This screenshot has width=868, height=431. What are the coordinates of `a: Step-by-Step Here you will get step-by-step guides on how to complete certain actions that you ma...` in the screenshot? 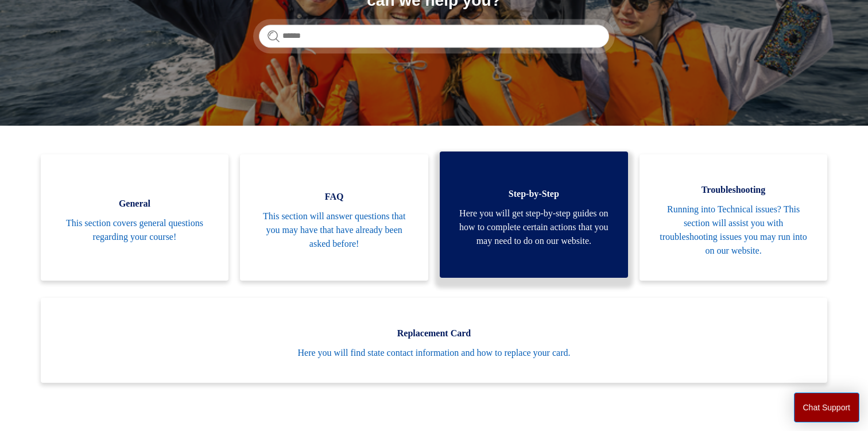 It's located at (534, 215).